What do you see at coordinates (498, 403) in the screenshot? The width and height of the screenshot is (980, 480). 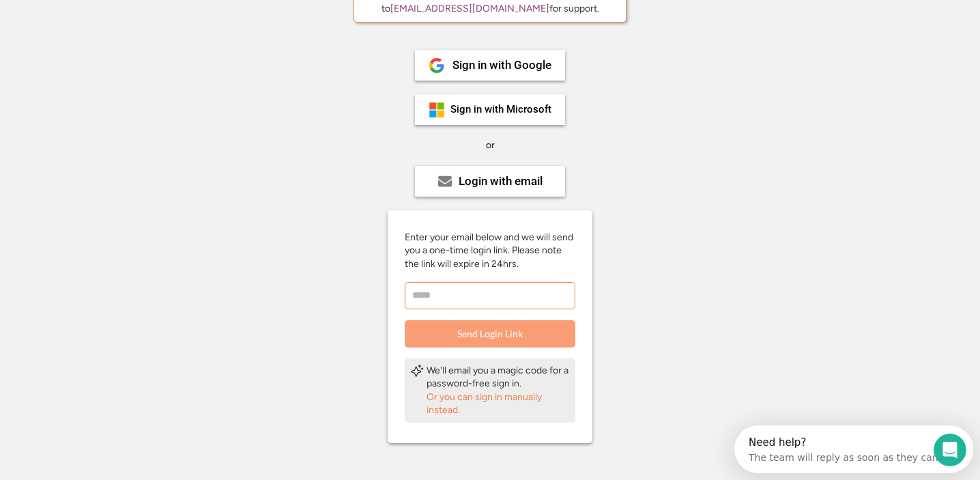 I see `div: Or you can sign in manually instead.` at bounding box center [498, 403].